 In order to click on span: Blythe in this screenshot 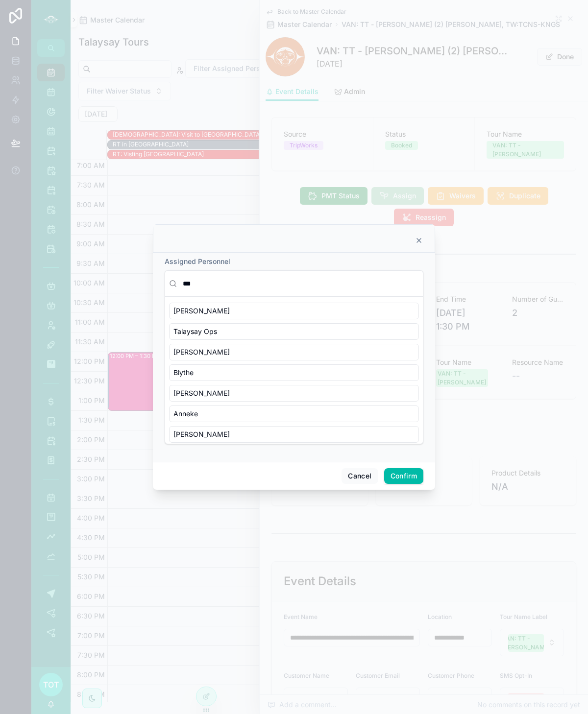, I will do `click(183, 373)`.